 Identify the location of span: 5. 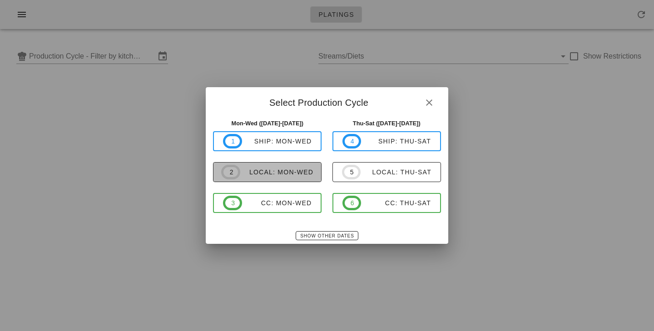
(351, 172).